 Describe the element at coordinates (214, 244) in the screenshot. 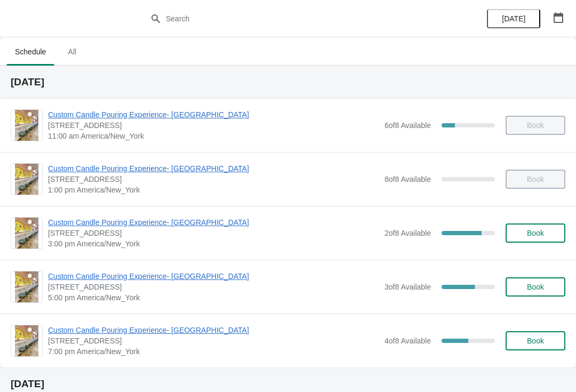

I see `span: 3:00 pm America/New_York` at that location.